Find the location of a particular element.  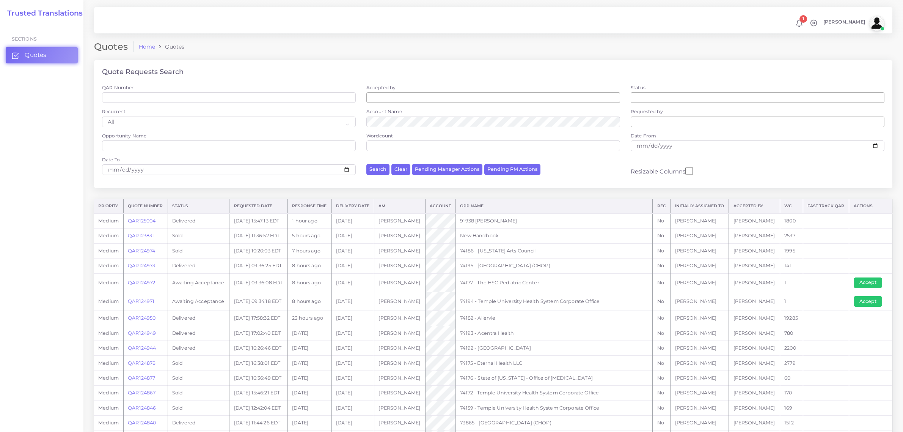

button: Pending PM Actions is located at coordinates (512, 169).